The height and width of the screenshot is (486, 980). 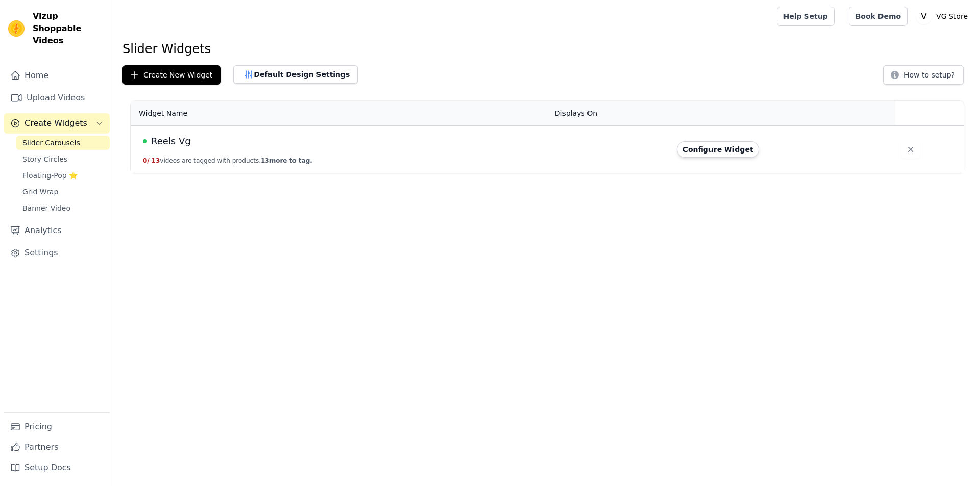 What do you see at coordinates (805, 16) in the screenshot?
I see `a: Help Setup` at bounding box center [805, 16].